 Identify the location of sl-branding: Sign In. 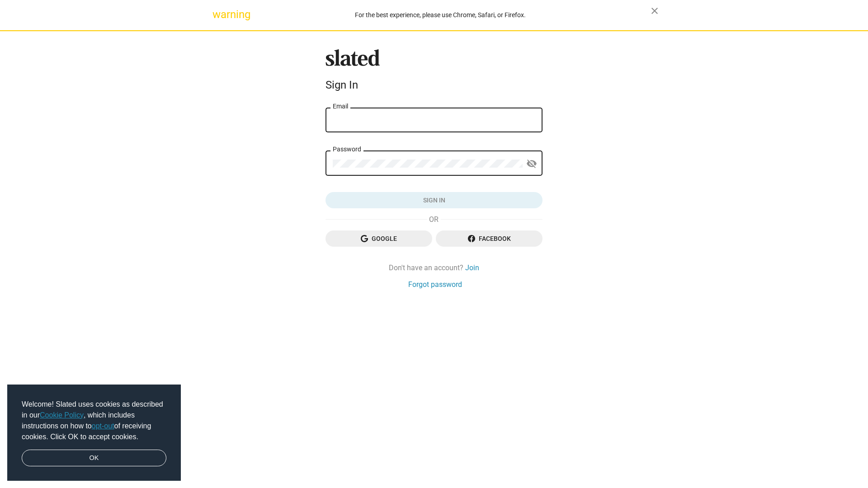
(434, 73).